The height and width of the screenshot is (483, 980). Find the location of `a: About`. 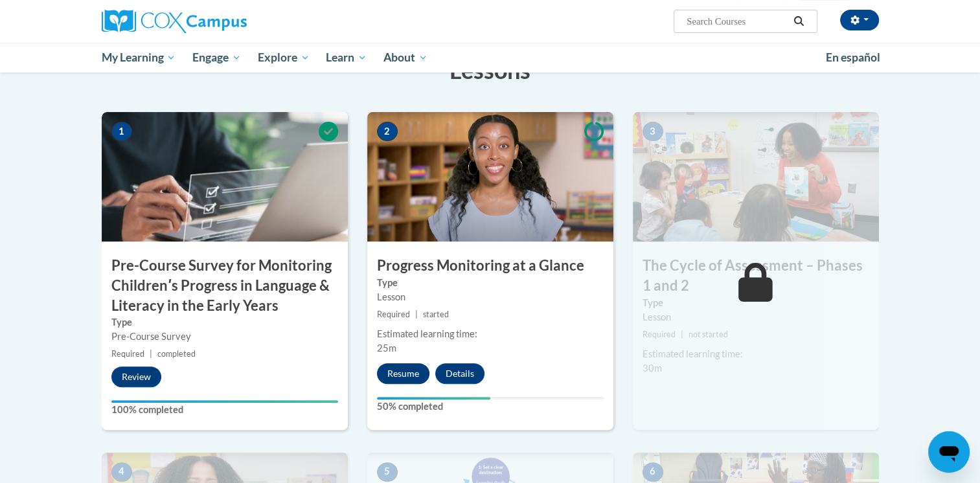

a: About is located at coordinates (405, 58).